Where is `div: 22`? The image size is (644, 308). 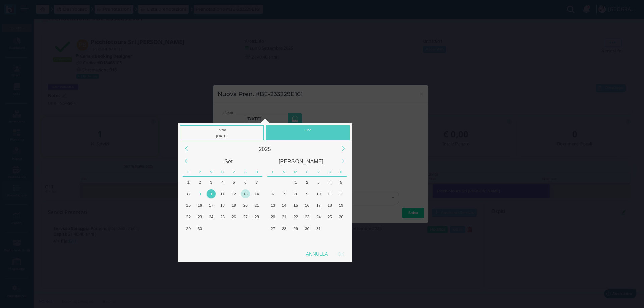
div: 22 is located at coordinates (188, 216).